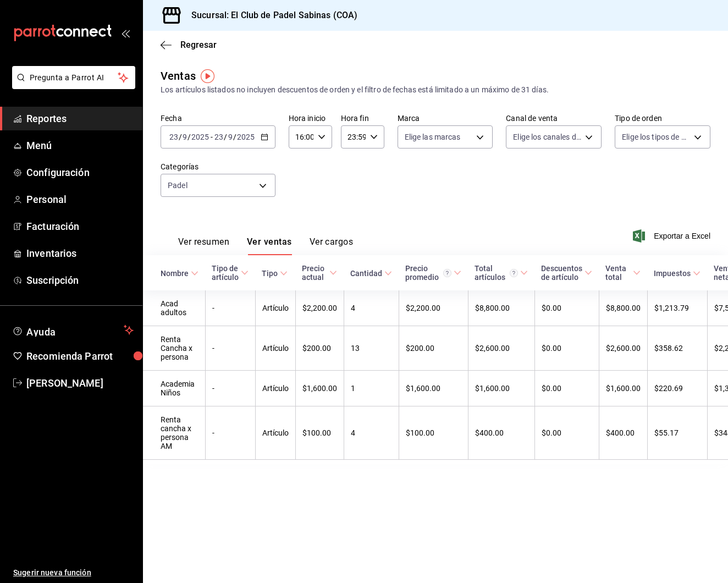 This screenshot has height=583, width=728. I want to click on button: Pregunta a Parrot AI, so click(73, 78).